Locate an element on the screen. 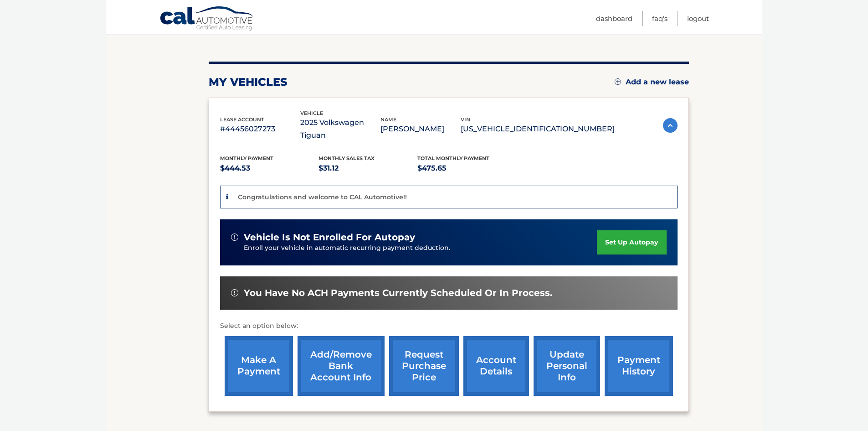 The width and height of the screenshot is (868, 431). p: #44456027273 is located at coordinates (260, 129).